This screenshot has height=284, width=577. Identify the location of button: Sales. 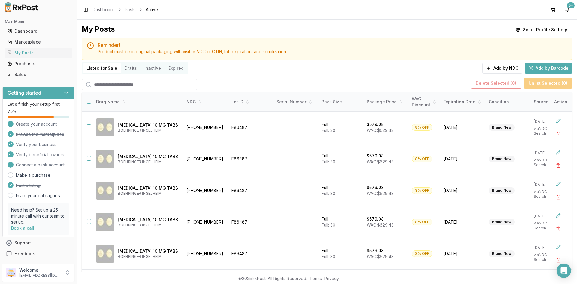
(38, 74).